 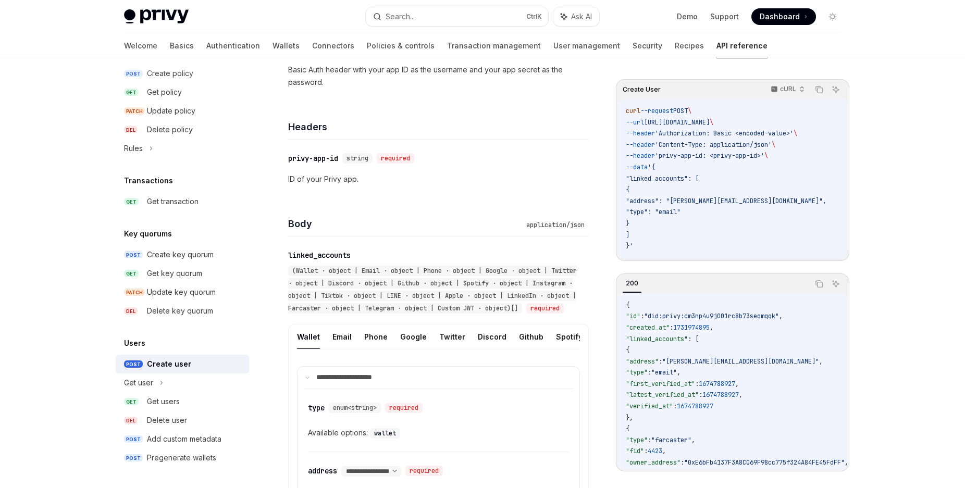 I want to click on span: curl, so click(x=633, y=111).